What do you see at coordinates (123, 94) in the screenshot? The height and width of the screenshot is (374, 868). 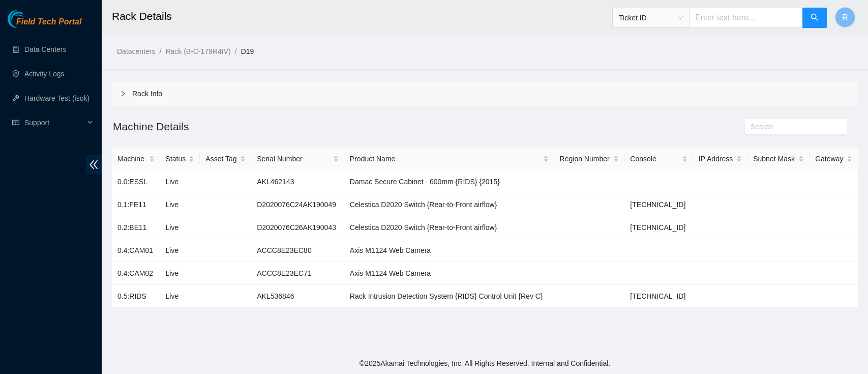 I see `span: right` at bounding box center [123, 94].